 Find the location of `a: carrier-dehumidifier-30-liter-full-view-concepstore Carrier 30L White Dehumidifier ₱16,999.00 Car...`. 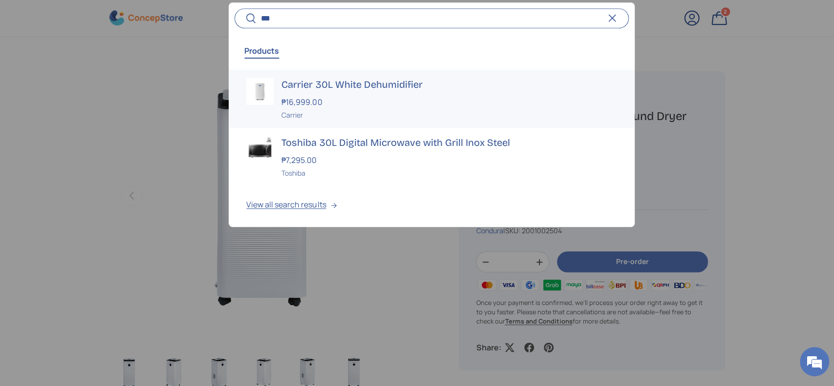

a: carrier-dehumidifier-30-liter-full-view-concepstore Carrier 30L White Dehumidifier ₱16,999.00 Car... is located at coordinates (431, 99).